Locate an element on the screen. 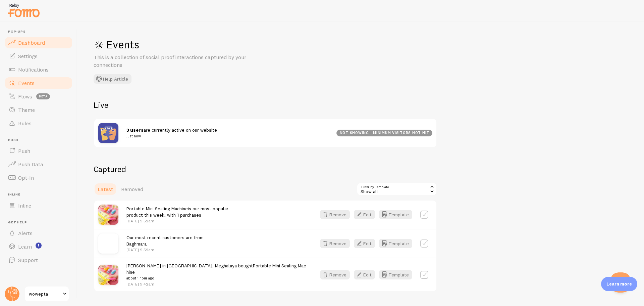 The width and height of the screenshot is (644, 306). a: Inline is located at coordinates (38, 205).